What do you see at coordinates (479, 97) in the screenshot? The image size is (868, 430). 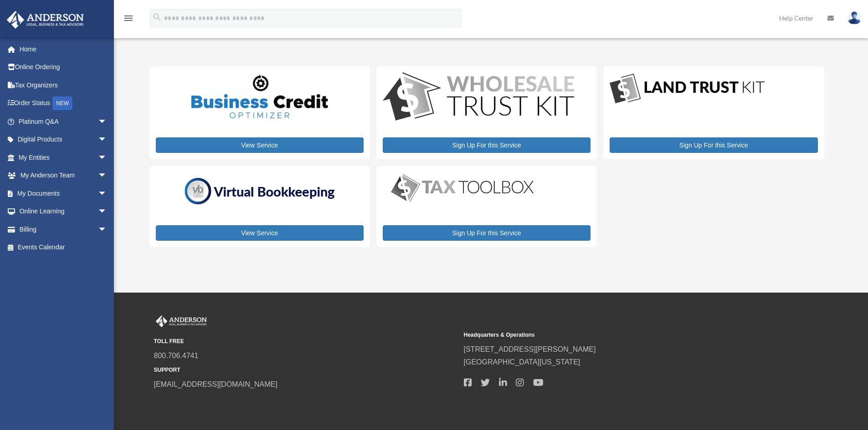 I see `img: WS-Trust-Kit-lgo-1.jpg` at bounding box center [479, 97].